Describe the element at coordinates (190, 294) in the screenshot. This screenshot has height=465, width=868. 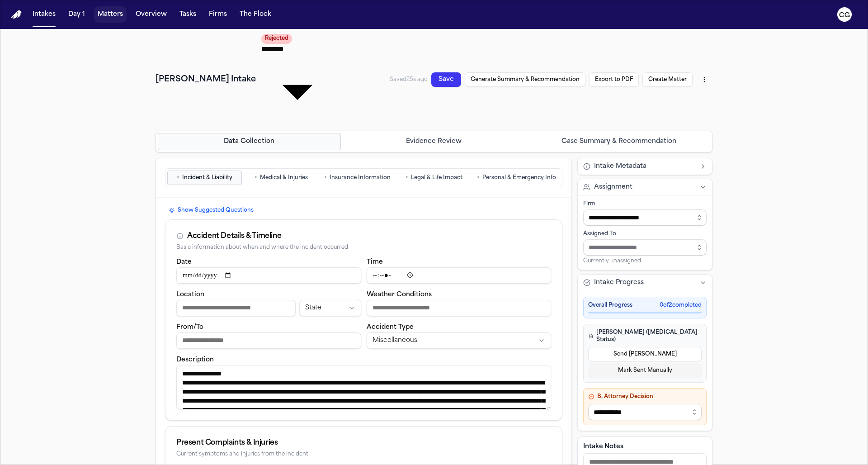
I see `label: Location` at that location.